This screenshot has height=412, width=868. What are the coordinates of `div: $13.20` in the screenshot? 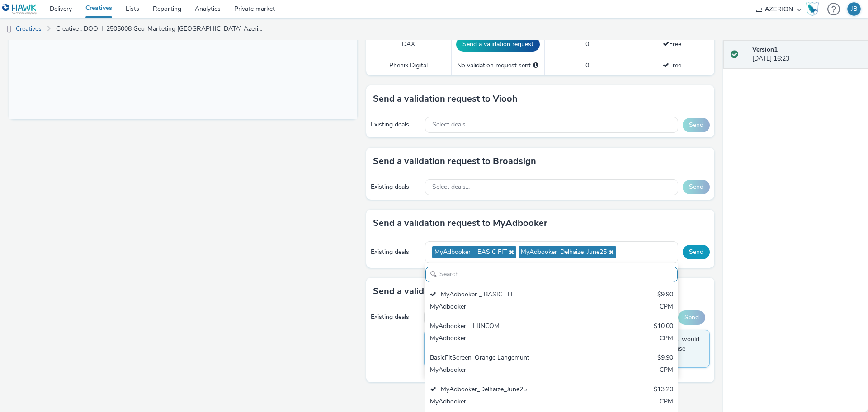 It's located at (663, 390).